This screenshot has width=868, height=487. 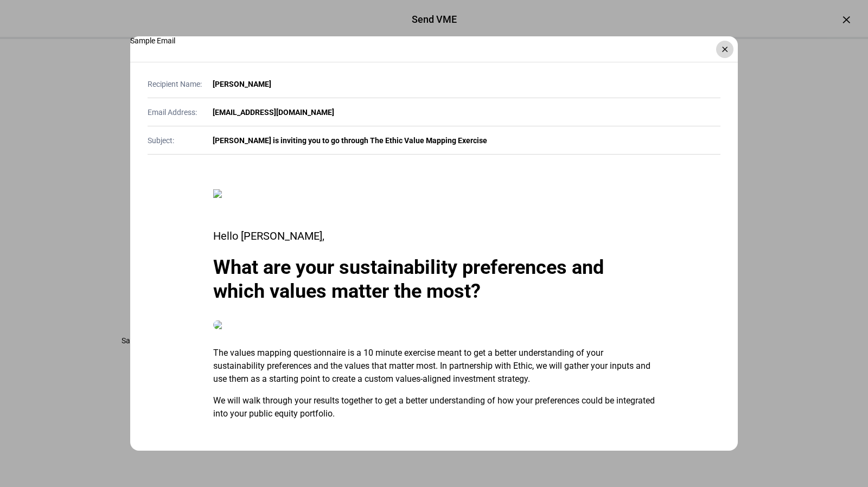 What do you see at coordinates (434, 279) in the screenshot?
I see `div: What are your sustainability preferences and which values matter the most?` at bounding box center [434, 279].